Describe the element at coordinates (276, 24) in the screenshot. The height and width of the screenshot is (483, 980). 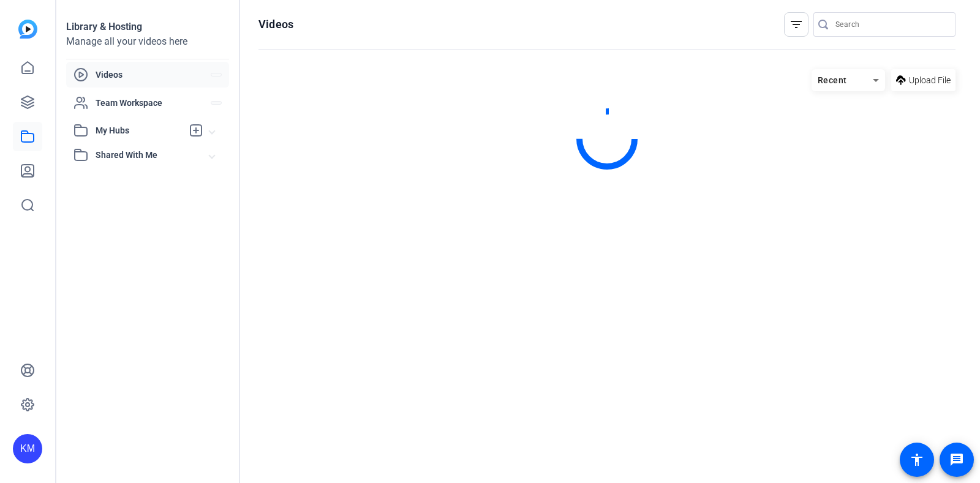
I see `h1: Videos` at that location.